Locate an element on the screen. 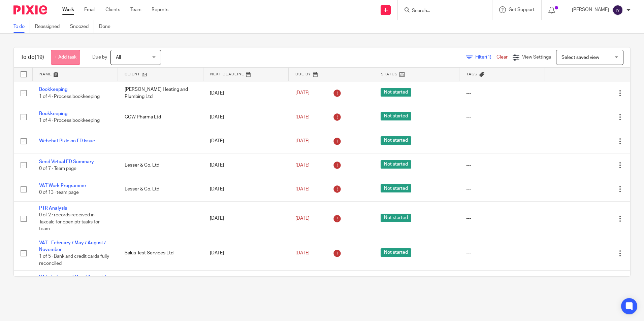  img: svg%3E is located at coordinates (618, 10).